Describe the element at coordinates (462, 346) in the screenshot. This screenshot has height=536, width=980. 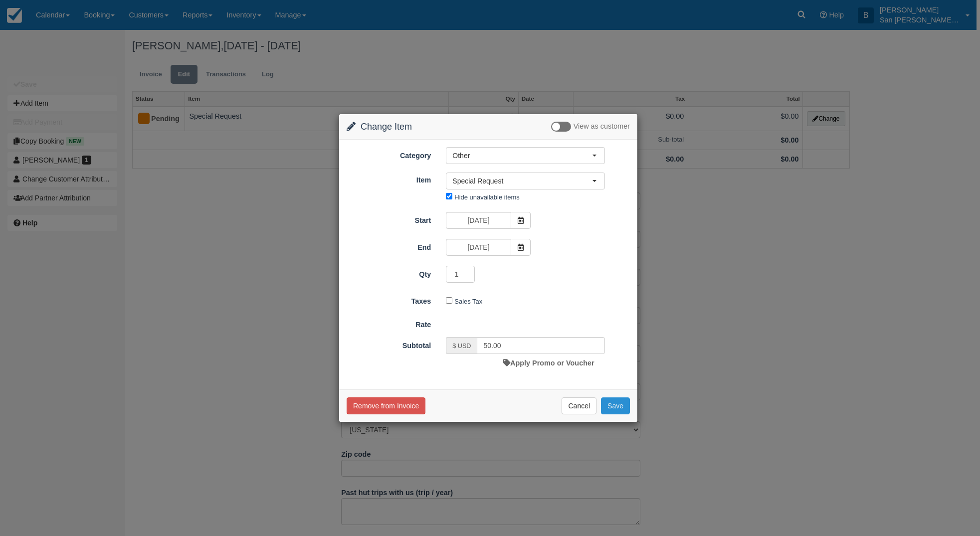
I see `small: $ USD` at that location.